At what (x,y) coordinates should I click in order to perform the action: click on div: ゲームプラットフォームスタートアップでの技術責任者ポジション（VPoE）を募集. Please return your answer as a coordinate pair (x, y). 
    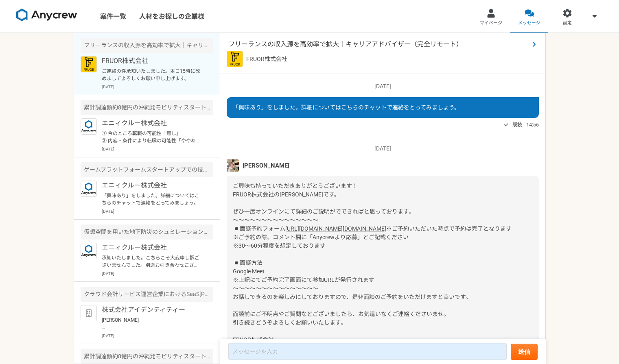
    Looking at the image, I should click on (147, 169).